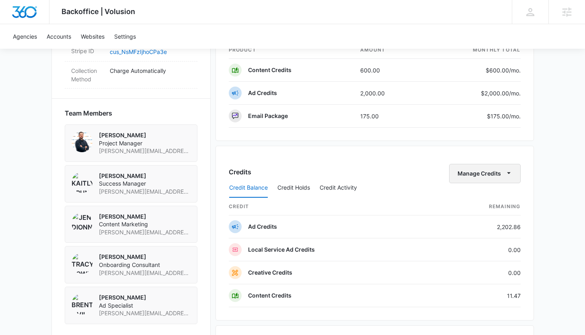 The image size is (585, 335). Describe the element at coordinates (82, 142) in the screenshot. I see `img: David Diamond` at that location.